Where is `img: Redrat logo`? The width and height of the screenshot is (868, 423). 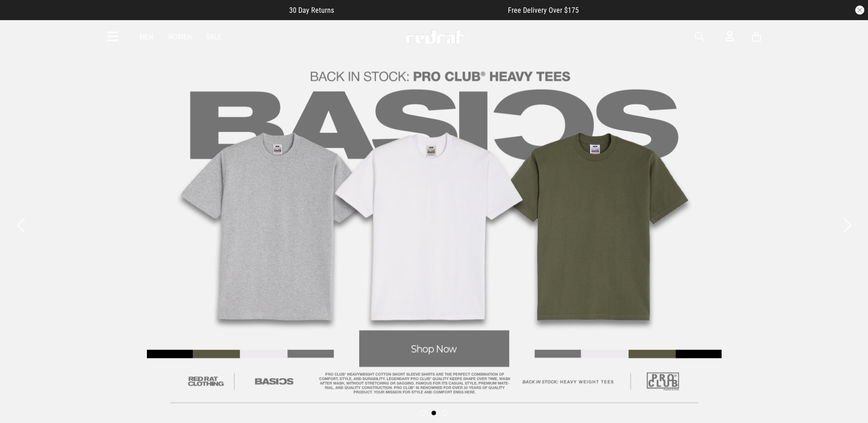
img: Redrat logo is located at coordinates (435, 37).